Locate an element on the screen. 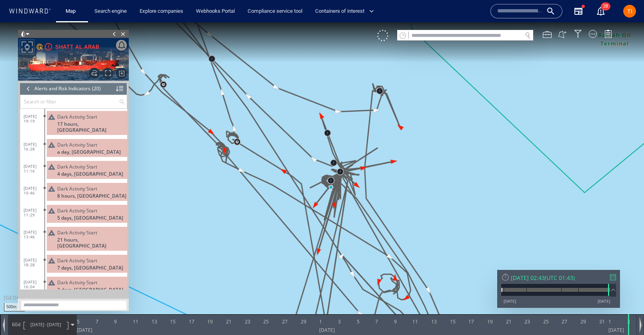  div: (20) is located at coordinates (97, 66).